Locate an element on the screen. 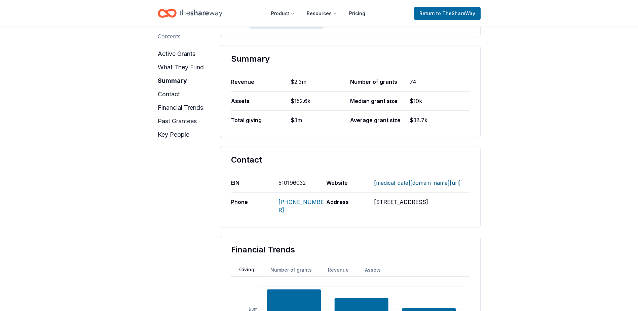 This screenshot has height=311, width=638. div: Website is located at coordinates (350, 183).